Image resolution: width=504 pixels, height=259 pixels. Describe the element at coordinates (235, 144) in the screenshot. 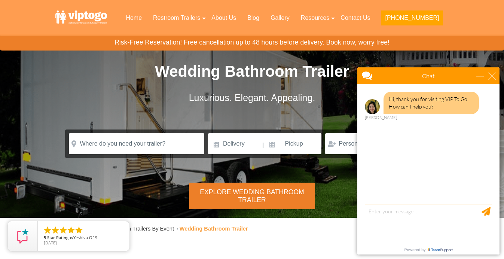

I see `input: Delivery` at that location.